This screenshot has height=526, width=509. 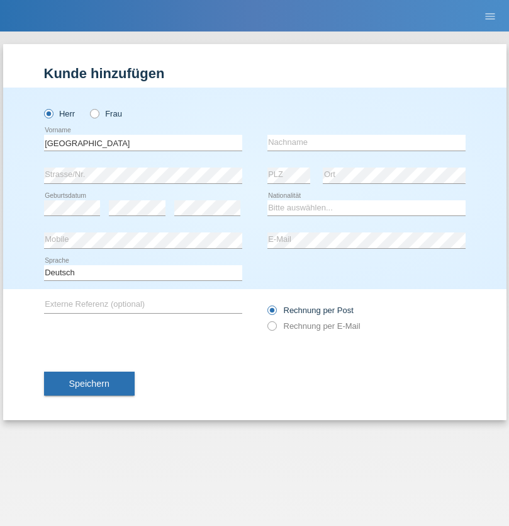 I want to click on input: Rechnung per Post, so click(x=271, y=313).